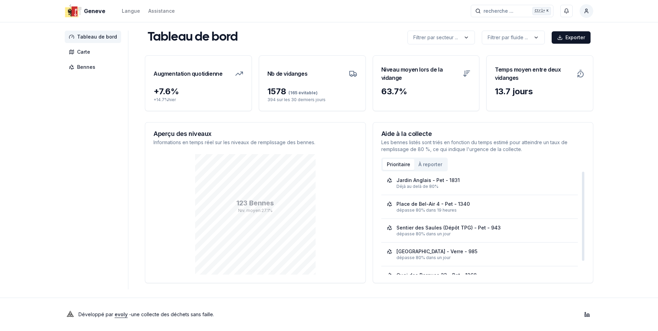 The image size is (658, 331). I want to click on p: Les bennes listés sont triés en fonction du temps estimé pour atteindre un taux de remplissage de..., so click(483, 146).